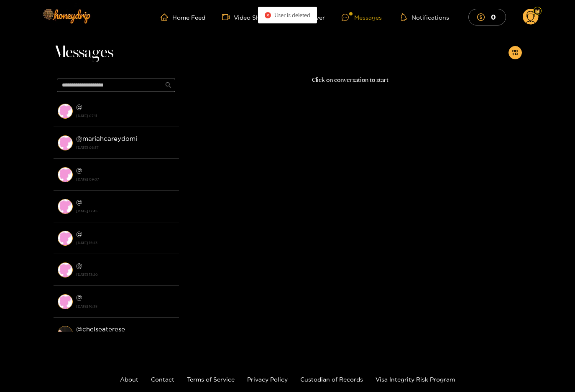 This screenshot has height=392, width=575. I want to click on span: home, so click(166, 17).